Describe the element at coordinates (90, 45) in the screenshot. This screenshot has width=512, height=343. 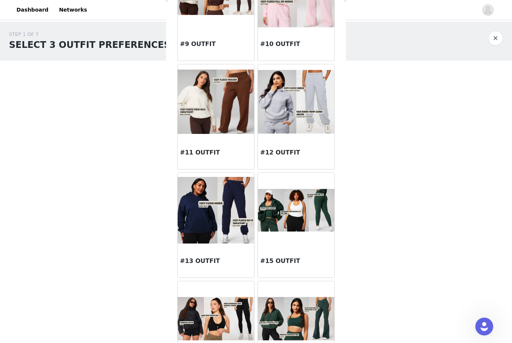
I see `h1: SELECT 3 OUTFIT PREFERENCES` at that location.